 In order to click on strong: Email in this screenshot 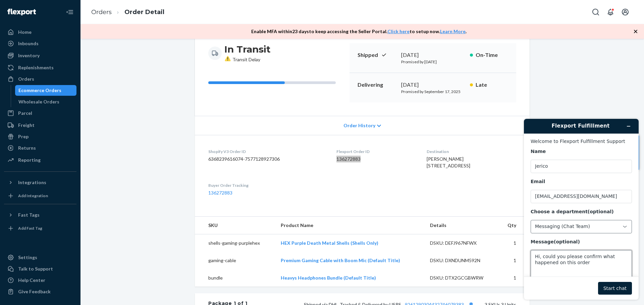, I will do `click(19, 68)`.